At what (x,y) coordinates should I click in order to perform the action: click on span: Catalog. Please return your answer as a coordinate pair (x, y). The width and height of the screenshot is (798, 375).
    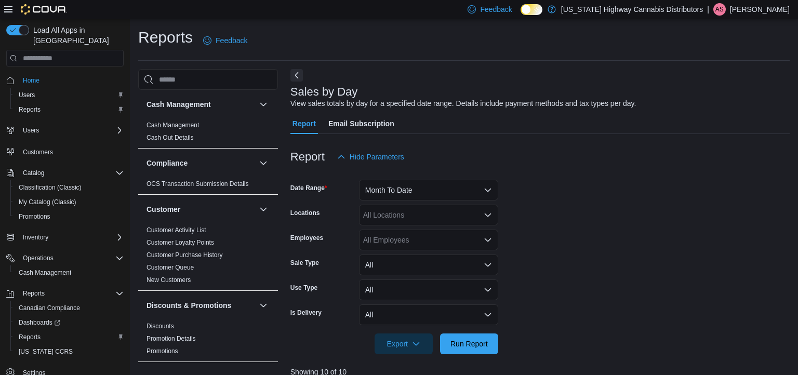
    Looking at the image, I should click on (71, 173).